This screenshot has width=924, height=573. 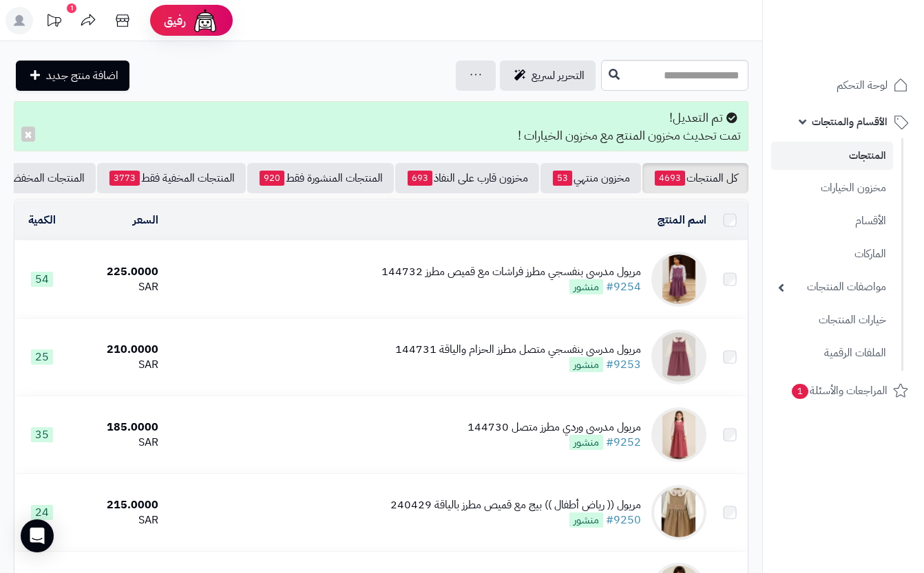 What do you see at coordinates (623, 287) in the screenshot?
I see `a: #9254` at bounding box center [623, 287].